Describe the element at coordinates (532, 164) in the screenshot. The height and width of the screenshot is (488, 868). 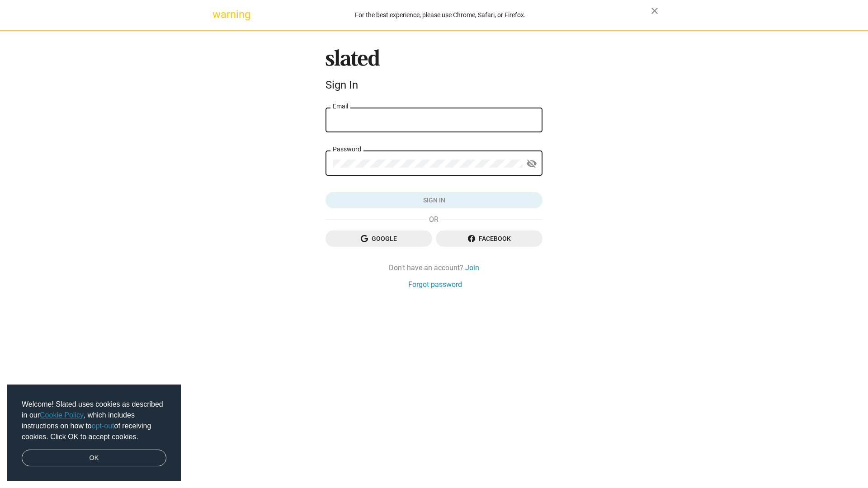
I see `button: Show password` at that location.